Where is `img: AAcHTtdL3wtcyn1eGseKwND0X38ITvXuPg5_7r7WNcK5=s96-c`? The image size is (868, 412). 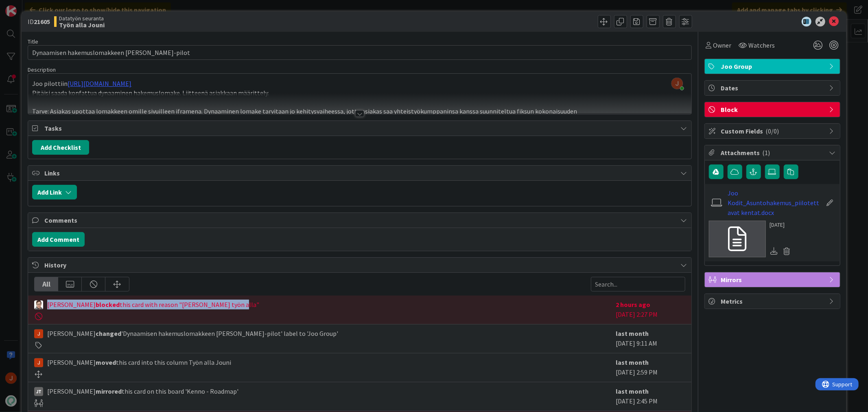 img: AAcHTtdL3wtcyn1eGseKwND0X38ITvXuPg5_7r7WNcK5=s96-c is located at coordinates (677, 84).